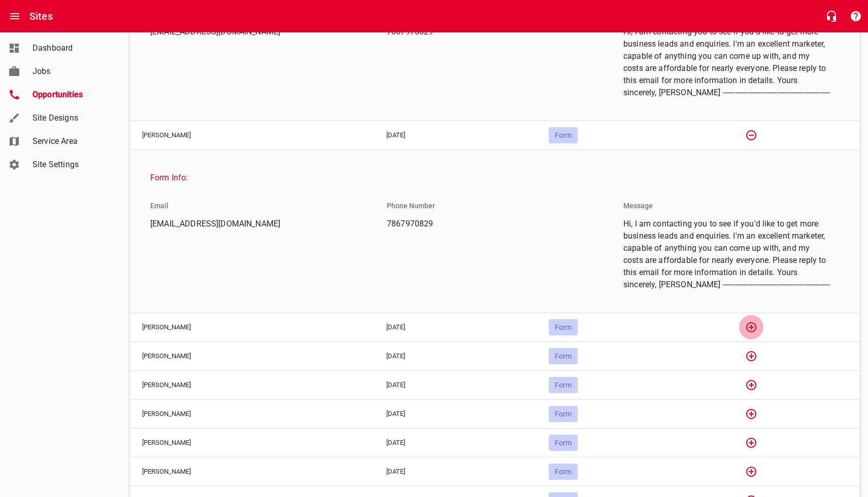 This screenshot has height=497, width=868. I want to click on span: Jobs, so click(71, 72).